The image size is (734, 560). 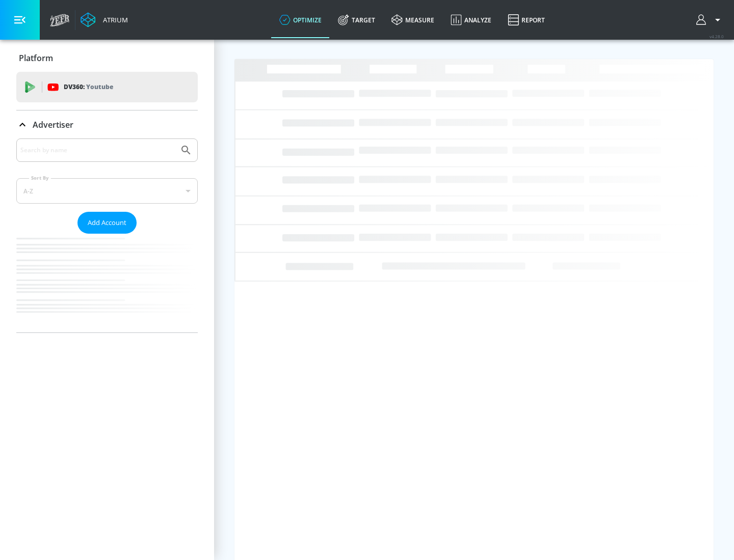 What do you see at coordinates (526, 19) in the screenshot?
I see `a: Report` at bounding box center [526, 19].